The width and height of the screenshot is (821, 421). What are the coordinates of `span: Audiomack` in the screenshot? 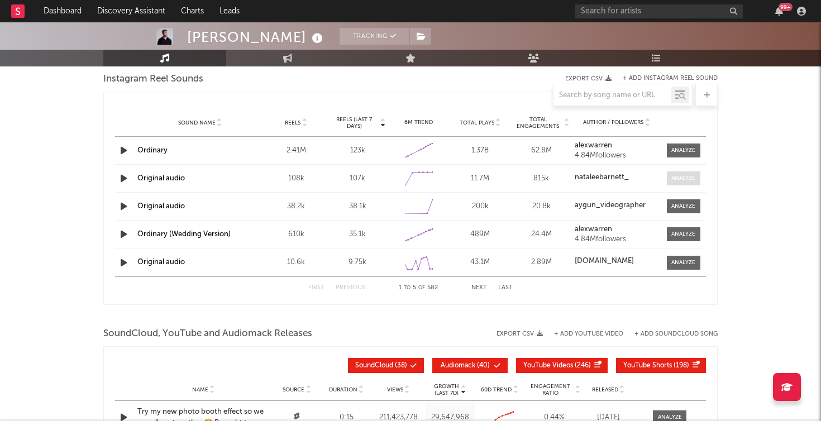 It's located at (458, 366).